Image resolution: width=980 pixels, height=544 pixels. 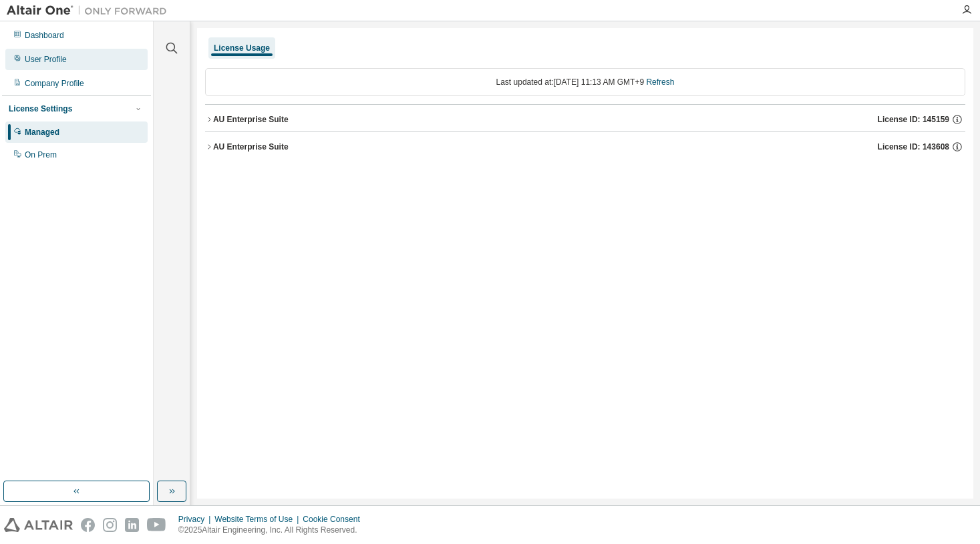 I want to click on p: © 2025 Altair Engineering, Inc. All Rights Reserved., so click(x=273, y=530).